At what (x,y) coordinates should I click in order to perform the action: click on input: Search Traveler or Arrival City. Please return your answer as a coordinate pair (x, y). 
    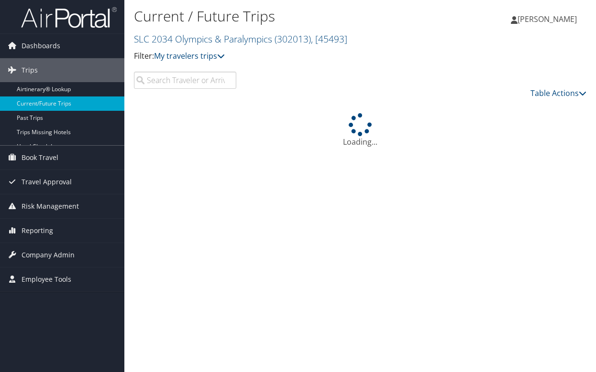
    Looking at the image, I should click on (185, 80).